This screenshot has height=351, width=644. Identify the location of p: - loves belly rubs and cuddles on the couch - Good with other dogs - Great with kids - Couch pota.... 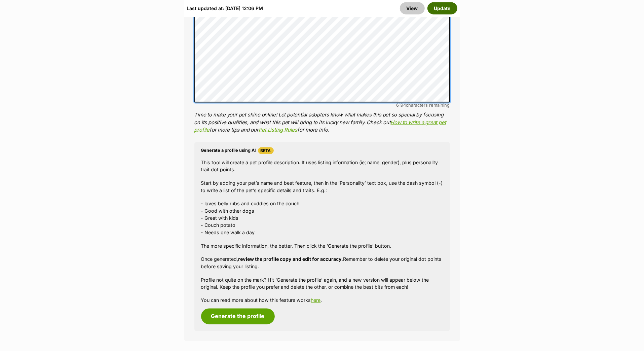
(322, 218).